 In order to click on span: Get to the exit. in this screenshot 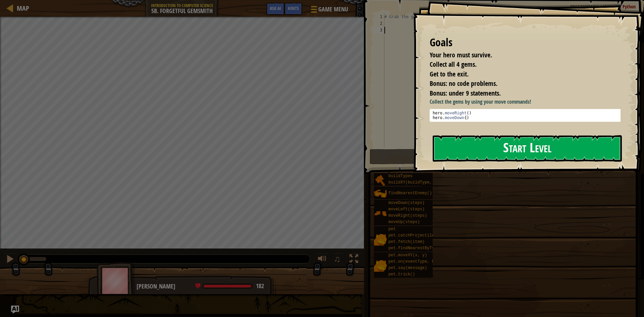, I will do `click(449, 74)`.